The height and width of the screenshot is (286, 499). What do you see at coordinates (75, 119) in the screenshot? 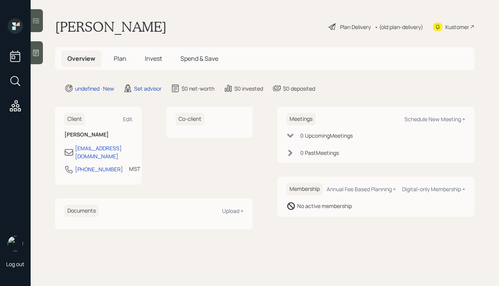
I see `h6: Client` at bounding box center [75, 119].